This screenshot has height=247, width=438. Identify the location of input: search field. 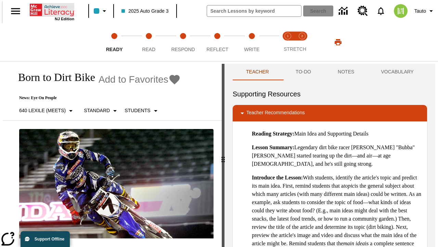
(254, 11).